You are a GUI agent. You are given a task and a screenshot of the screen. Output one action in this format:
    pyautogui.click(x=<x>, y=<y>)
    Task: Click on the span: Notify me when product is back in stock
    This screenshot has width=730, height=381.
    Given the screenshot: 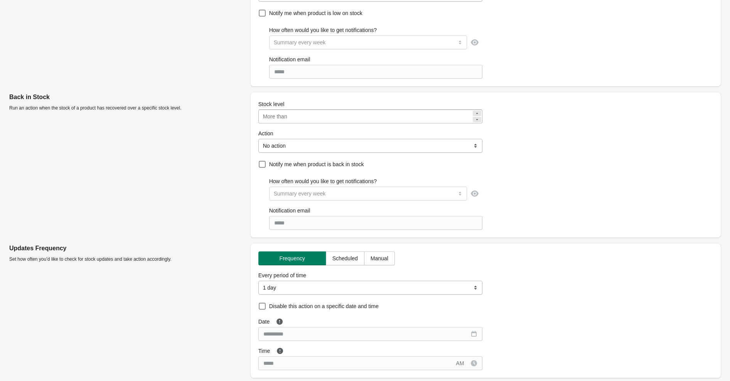 What is the action you would take?
    pyautogui.click(x=317, y=164)
    